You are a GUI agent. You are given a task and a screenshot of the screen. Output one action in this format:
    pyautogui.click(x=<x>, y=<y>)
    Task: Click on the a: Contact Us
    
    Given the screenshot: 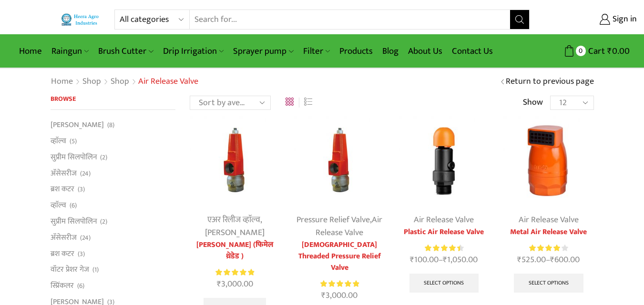 What is the action you would take?
    pyautogui.click(x=472, y=51)
    